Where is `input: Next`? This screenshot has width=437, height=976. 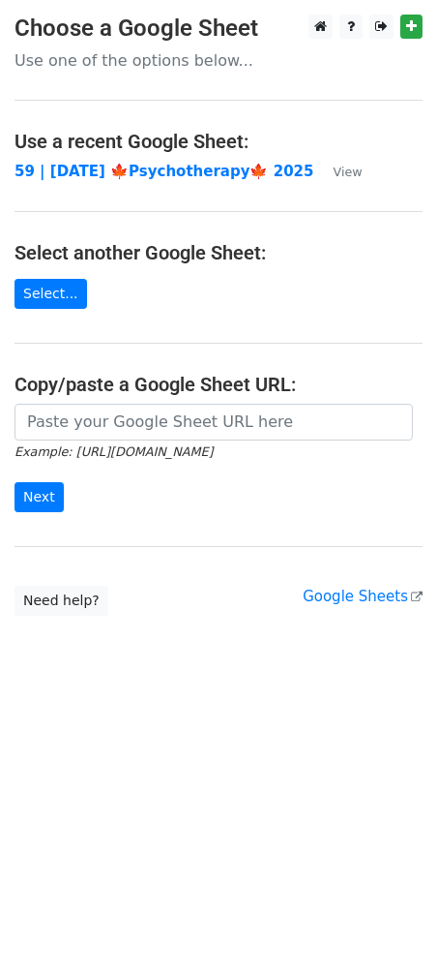 input: Next is located at coordinates (39, 496).